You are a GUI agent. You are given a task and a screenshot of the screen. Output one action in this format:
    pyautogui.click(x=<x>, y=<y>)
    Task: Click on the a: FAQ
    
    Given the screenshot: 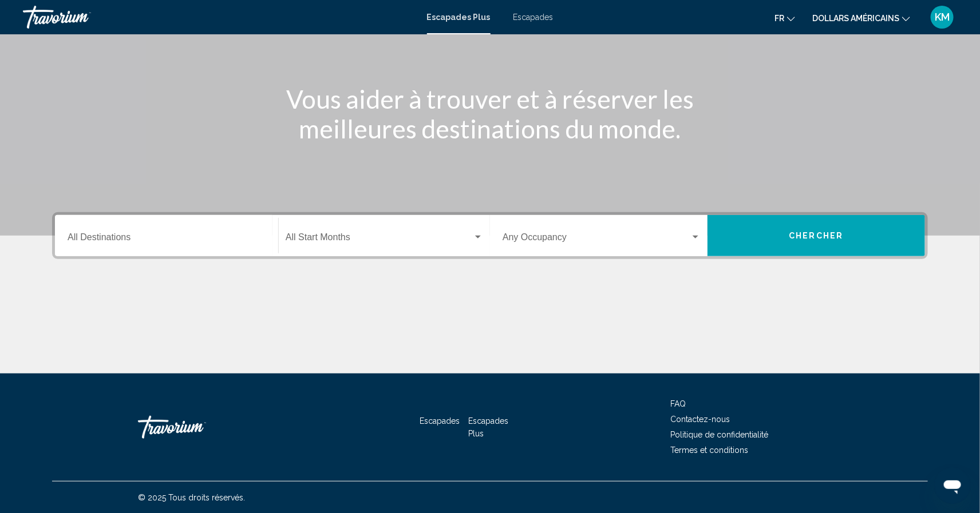 What is the action you would take?
    pyautogui.click(x=678, y=403)
    